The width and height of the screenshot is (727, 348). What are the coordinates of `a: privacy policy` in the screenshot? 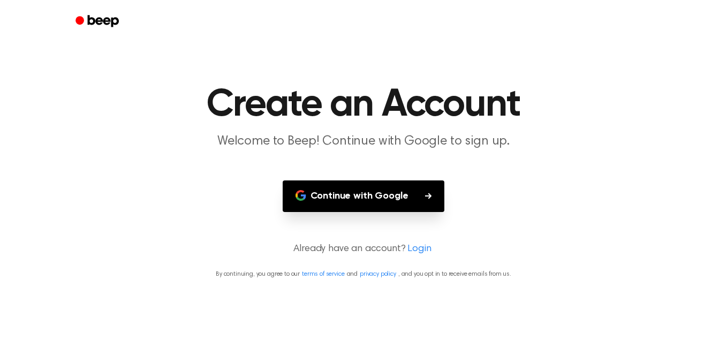 It's located at (378, 274).